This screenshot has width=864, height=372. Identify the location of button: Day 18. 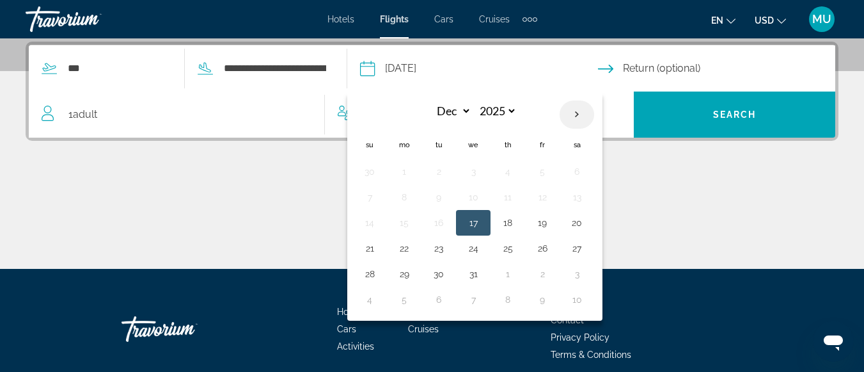
(508, 223).